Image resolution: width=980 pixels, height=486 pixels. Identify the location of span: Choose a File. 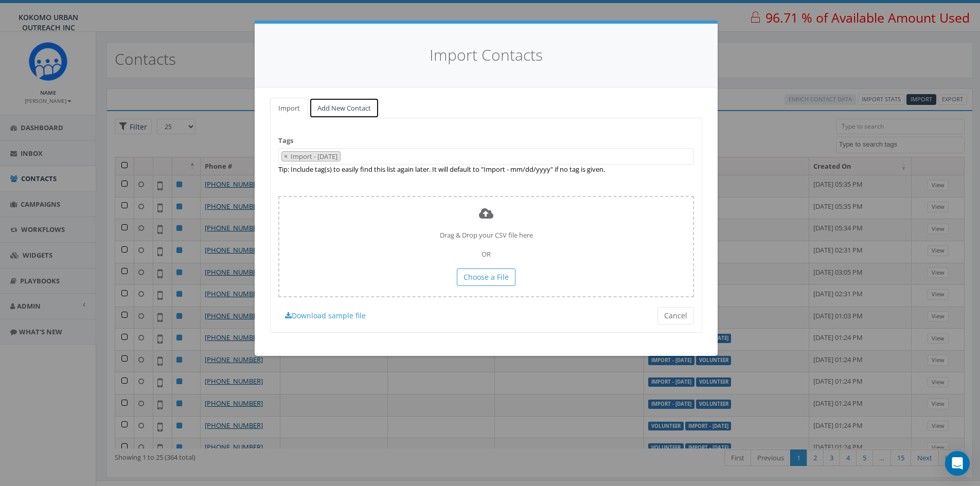
(486, 277).